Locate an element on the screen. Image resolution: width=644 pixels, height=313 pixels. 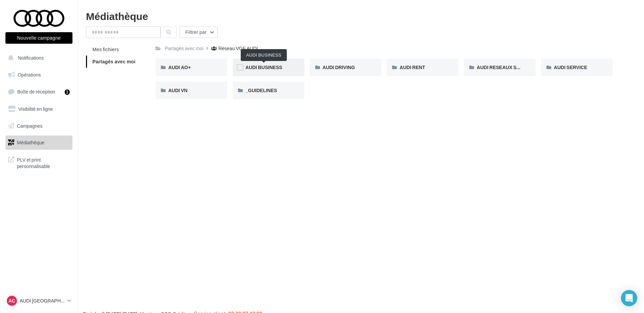
div: Médiathèque is located at coordinates (361, 16).